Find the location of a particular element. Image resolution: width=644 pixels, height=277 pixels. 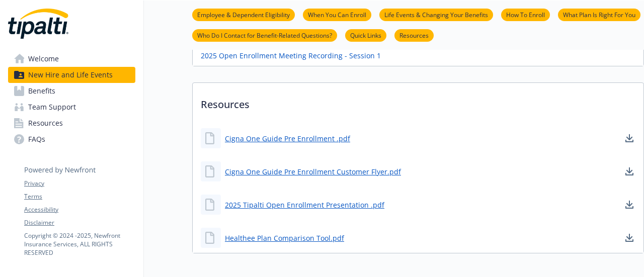

a: Privacy is located at coordinates (80, 183).